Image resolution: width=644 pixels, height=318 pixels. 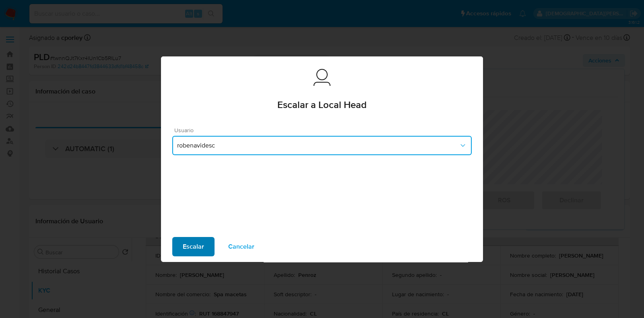 I want to click on span: Escalar a Local Head, so click(x=322, y=105).